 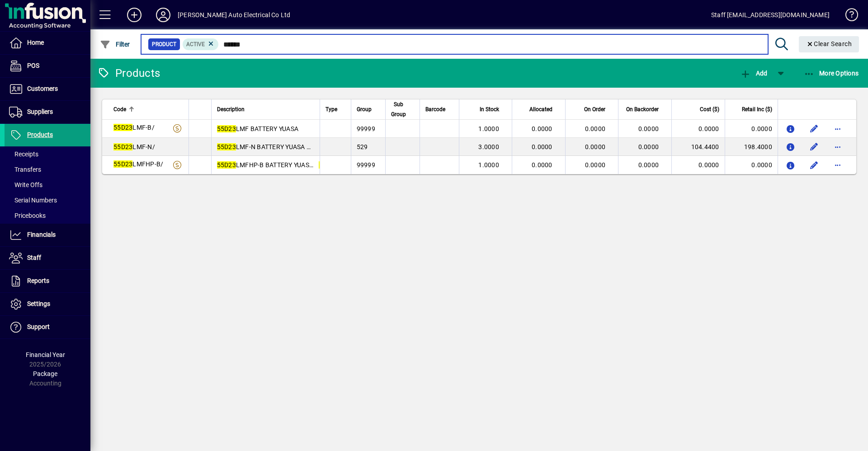 What do you see at coordinates (435, 109) in the screenshot?
I see `span: Barcode` at bounding box center [435, 109].